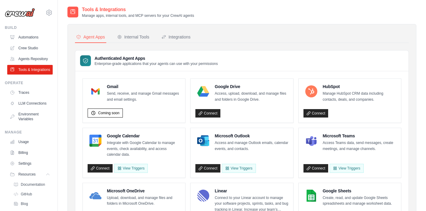  I want to click on p: Manage apps, internal tools, and MCP servers for your CrewAI agents, so click(138, 16).